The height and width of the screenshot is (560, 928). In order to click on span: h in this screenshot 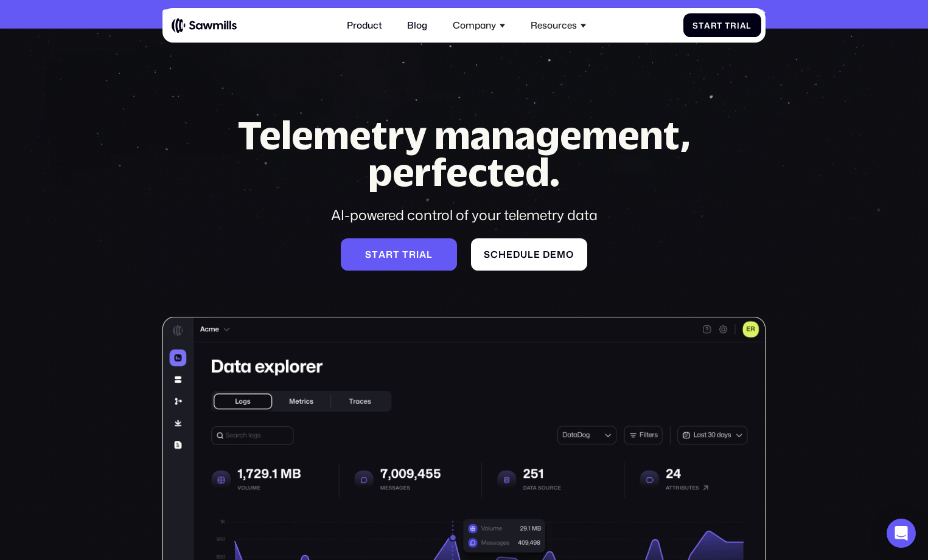, I will do `click(503, 254)`.